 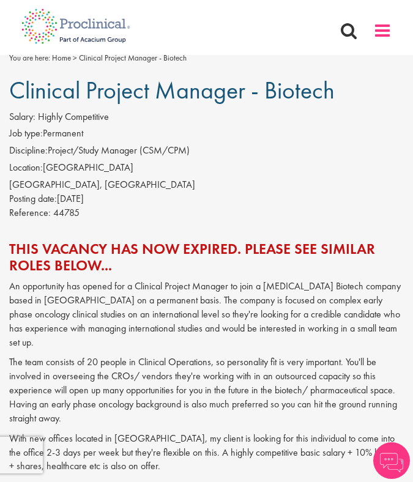 I want to click on label: Discipline:, so click(x=28, y=150).